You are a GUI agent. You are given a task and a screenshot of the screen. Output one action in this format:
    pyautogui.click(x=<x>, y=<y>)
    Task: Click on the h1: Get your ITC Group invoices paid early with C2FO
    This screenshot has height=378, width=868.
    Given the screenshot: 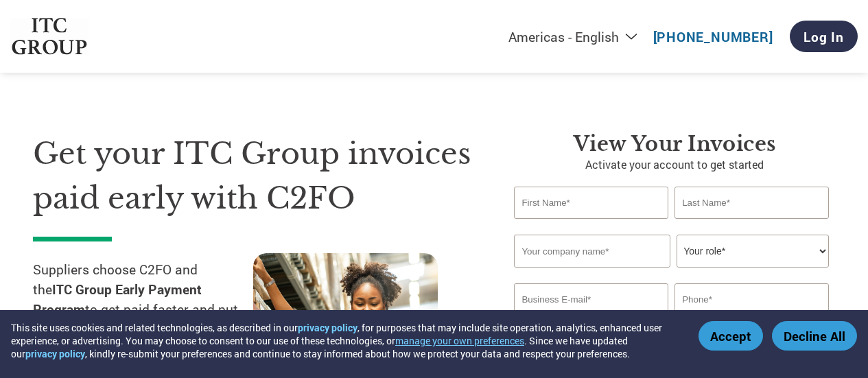 What is the action you would take?
    pyautogui.click(x=252, y=176)
    